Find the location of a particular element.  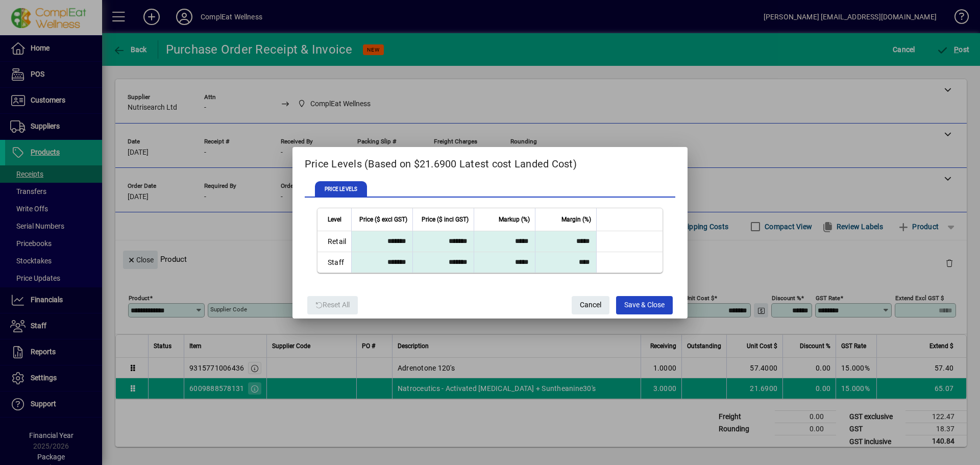

h2: Price Levels (Based on $21.6900 Latest cost Landed Cost) is located at coordinates (490, 162).